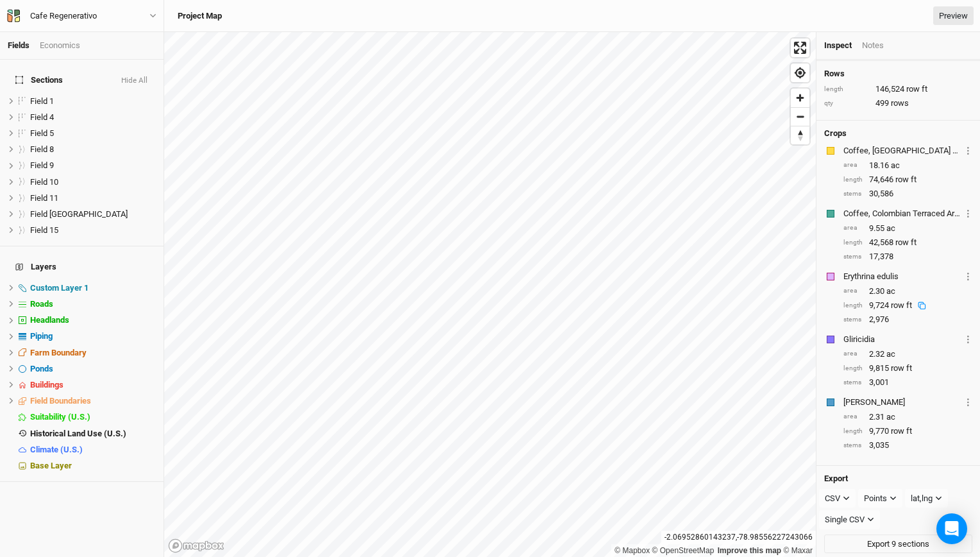 The height and width of the screenshot is (557, 980). Describe the element at coordinates (832, 498) in the screenshot. I see `div: CSV` at that location.